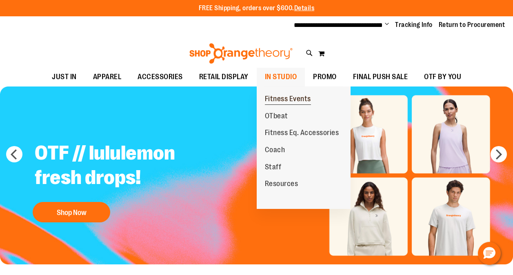 The height and width of the screenshot is (275, 513). I want to click on a: OTF // lululemon fresh drops! Shop Now, so click(130, 180).